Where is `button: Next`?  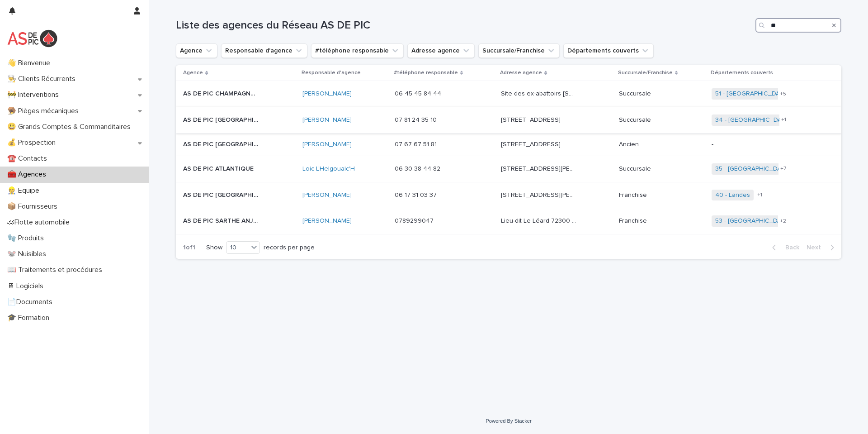
button: Next is located at coordinates (822, 248).